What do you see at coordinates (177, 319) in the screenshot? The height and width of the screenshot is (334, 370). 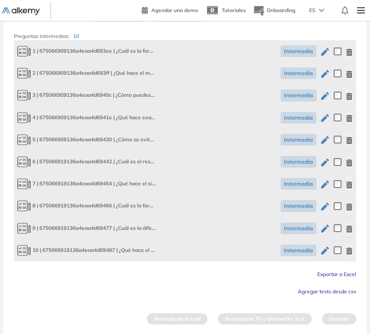 I see `button: Reemplazar Actual` at bounding box center [177, 319].